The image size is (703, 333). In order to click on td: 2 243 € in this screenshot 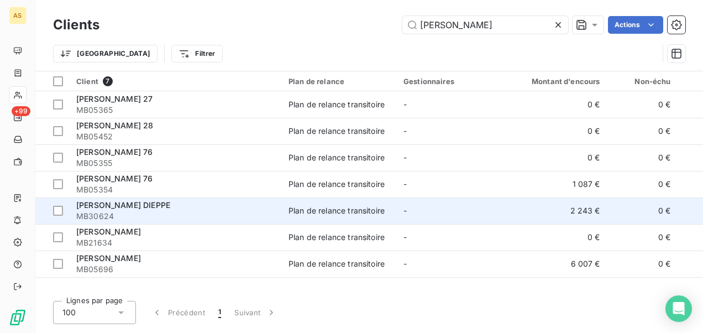, I will do `click(560, 211)`.